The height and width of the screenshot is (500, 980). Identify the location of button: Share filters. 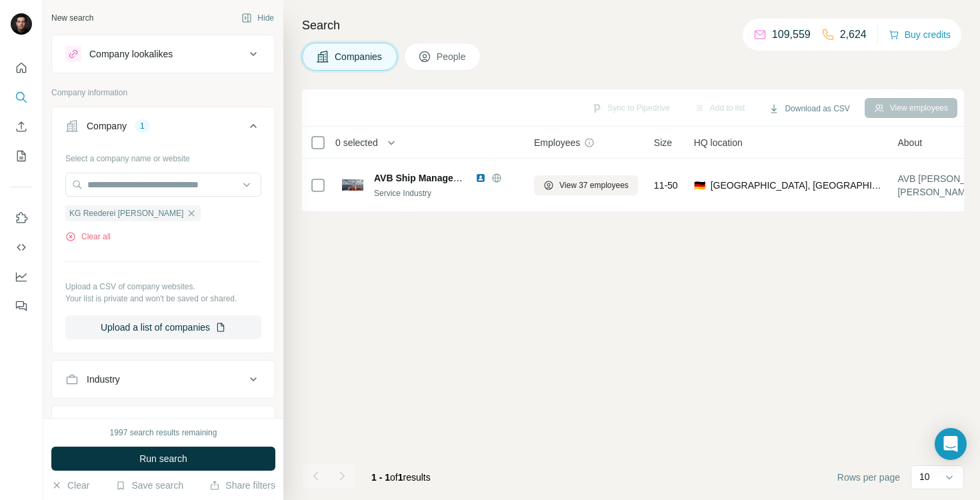
(242, 485).